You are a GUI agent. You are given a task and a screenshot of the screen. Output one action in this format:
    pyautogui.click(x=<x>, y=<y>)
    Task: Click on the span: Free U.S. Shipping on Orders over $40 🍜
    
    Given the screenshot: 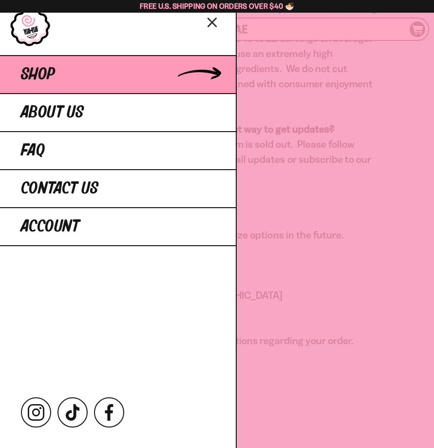 What is the action you would take?
    pyautogui.click(x=217, y=6)
    